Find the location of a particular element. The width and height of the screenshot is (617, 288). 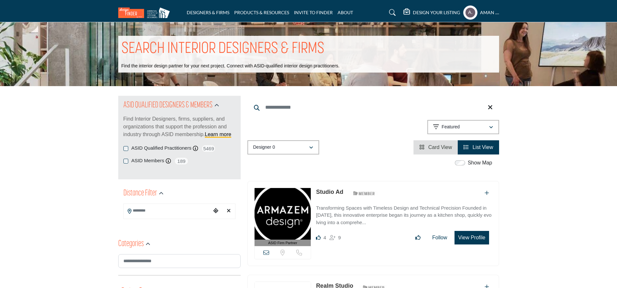

span: ASID Firm Partner is located at coordinates (283, 243).